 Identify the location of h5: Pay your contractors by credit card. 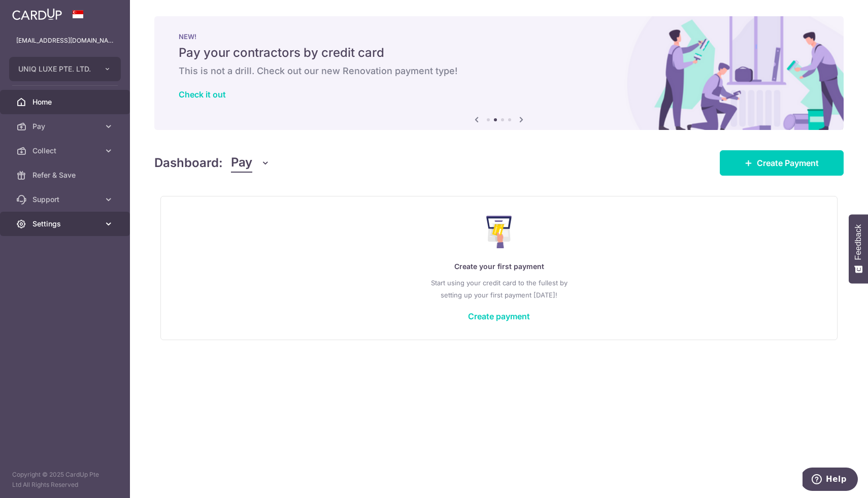
(499, 53).